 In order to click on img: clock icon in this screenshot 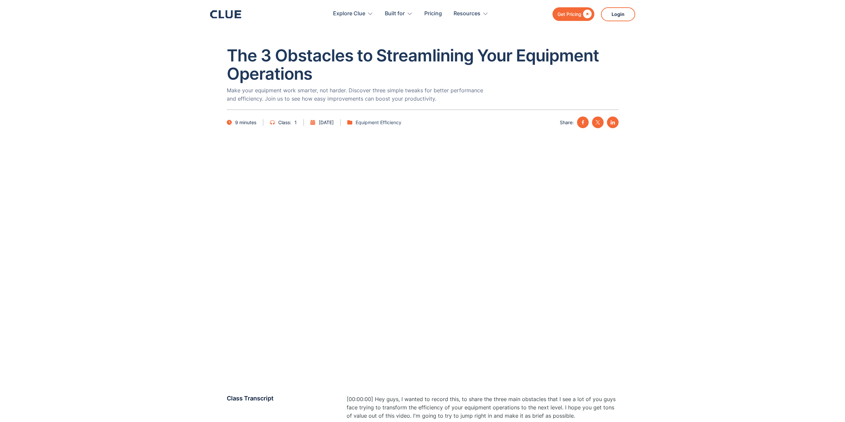, I will do `click(229, 122)`.